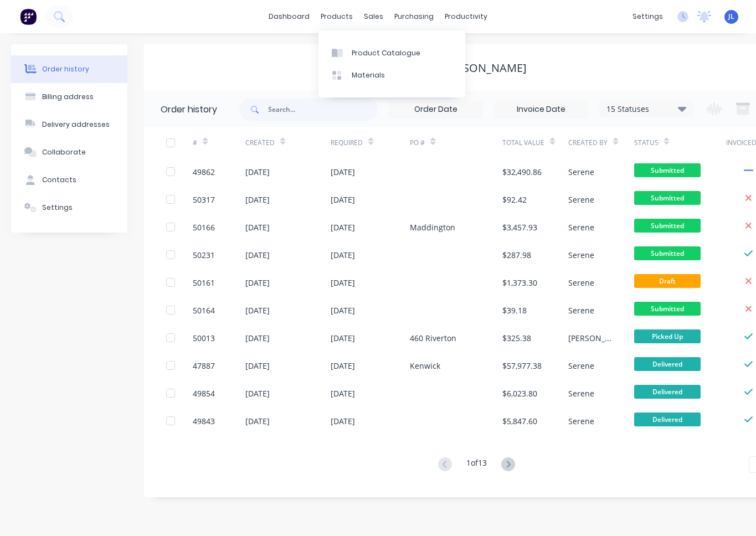  I want to click on div: 49854, so click(204, 393).